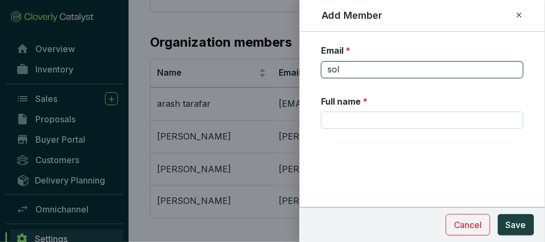 The width and height of the screenshot is (545, 242). What do you see at coordinates (516, 224) in the screenshot?
I see `span: Save` at bounding box center [516, 224].